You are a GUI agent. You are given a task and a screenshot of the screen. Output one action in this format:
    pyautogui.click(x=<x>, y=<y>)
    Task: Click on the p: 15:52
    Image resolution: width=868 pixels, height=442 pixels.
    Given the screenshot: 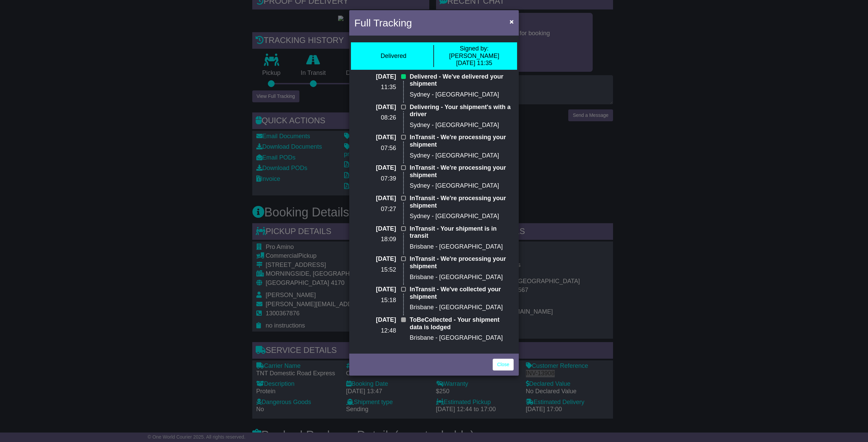 What is the action you would take?
    pyautogui.click(x=375, y=270)
    